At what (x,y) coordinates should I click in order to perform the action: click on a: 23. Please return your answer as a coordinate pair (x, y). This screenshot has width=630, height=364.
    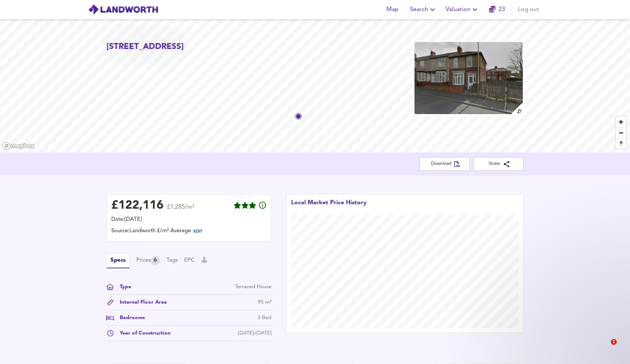
    Looking at the image, I should click on (497, 10).